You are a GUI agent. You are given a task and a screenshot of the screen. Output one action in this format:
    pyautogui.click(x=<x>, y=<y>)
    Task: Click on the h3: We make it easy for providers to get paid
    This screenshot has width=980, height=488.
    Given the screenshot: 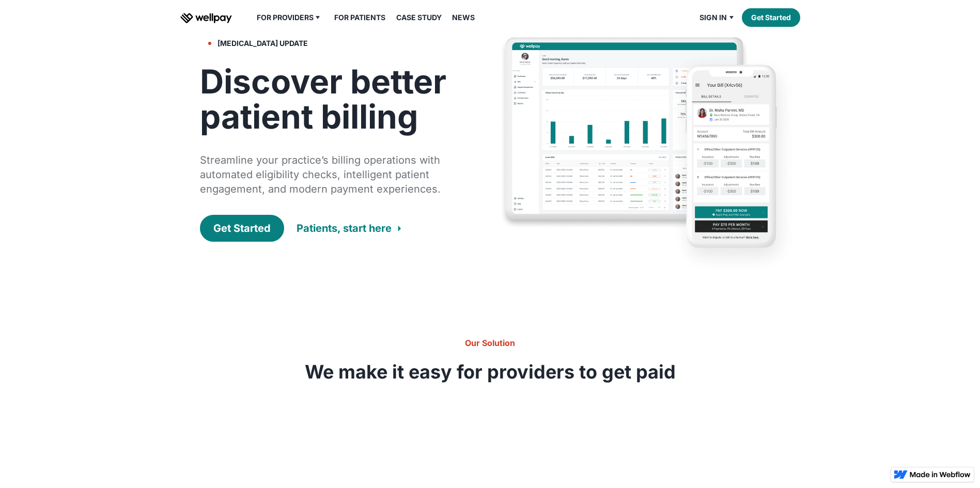 What is the action you would take?
    pyautogui.click(x=491, y=372)
    